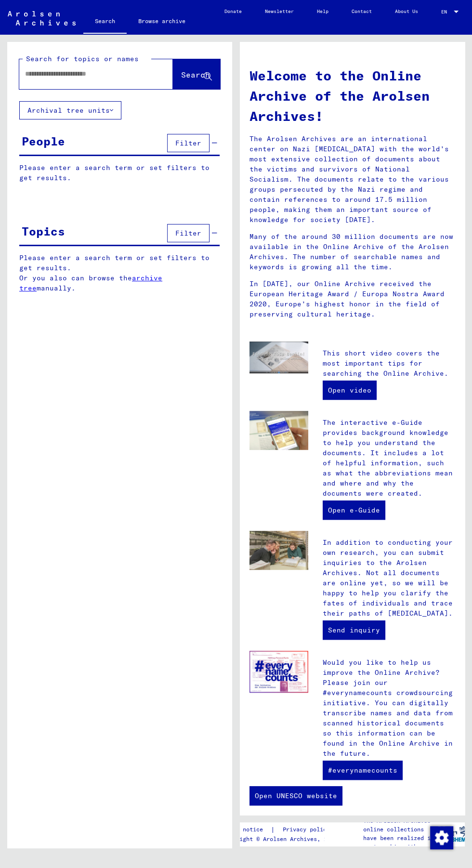 This screenshot has width=472, height=868. What do you see at coordinates (279, 551) in the screenshot?
I see `img: inquiries.jpg` at bounding box center [279, 551].